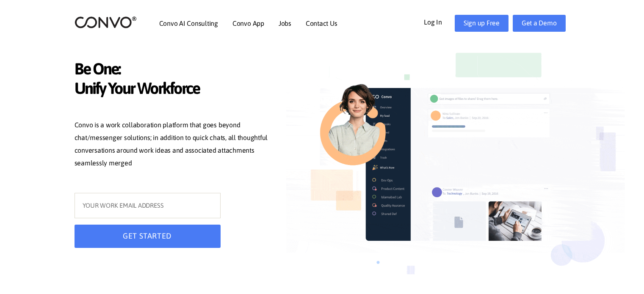  What do you see at coordinates (248, 23) in the screenshot?
I see `a: Convo App` at bounding box center [248, 23].